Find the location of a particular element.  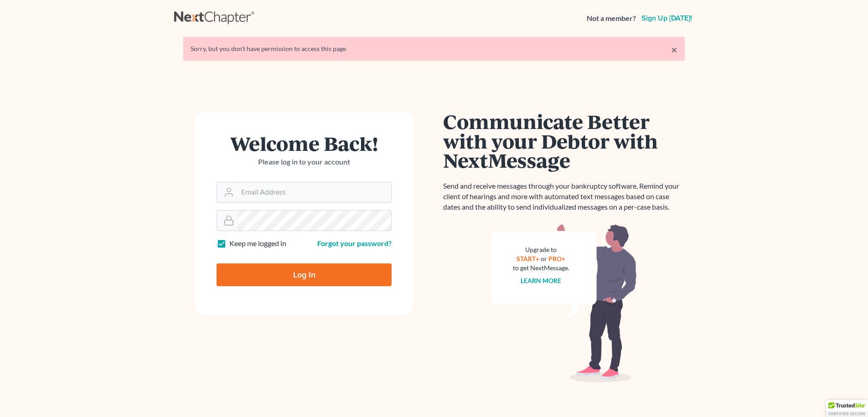

div: Sorry, but you don't have permission to access this page is located at coordinates (434, 49).